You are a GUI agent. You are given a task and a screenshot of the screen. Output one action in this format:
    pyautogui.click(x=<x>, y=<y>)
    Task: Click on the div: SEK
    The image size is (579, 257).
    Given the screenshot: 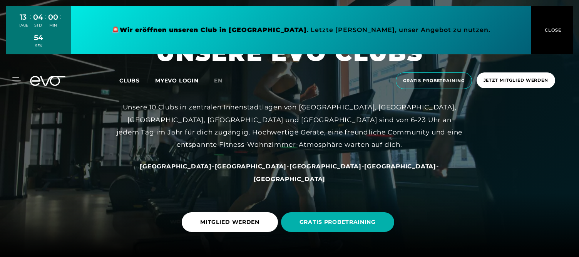 What is the action you would take?
    pyautogui.click(x=38, y=46)
    